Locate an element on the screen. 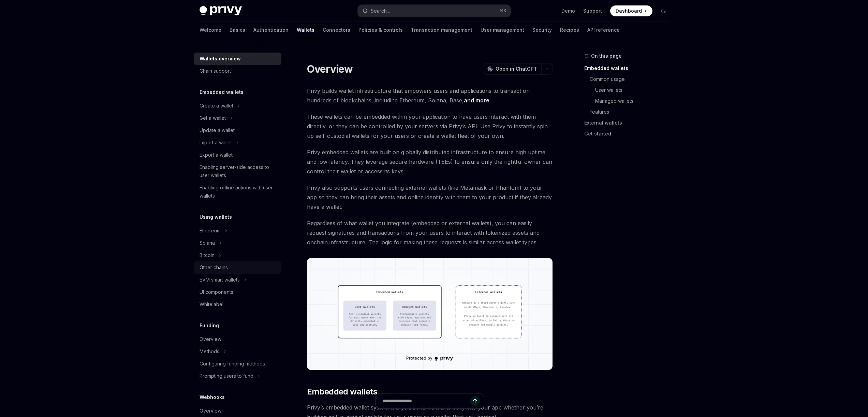 This screenshot has height=417, width=868. h5: Funding is located at coordinates (209, 326).